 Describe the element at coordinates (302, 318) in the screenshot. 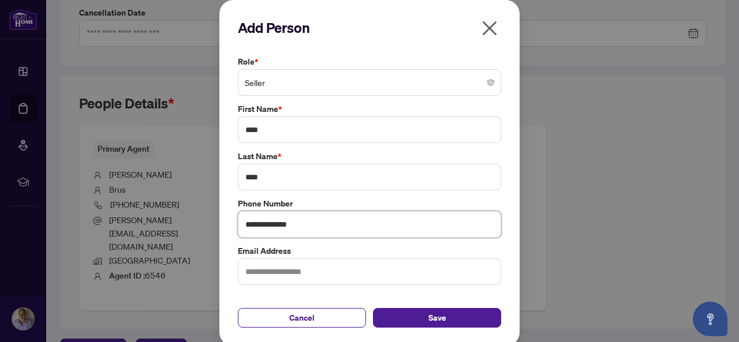

I see `button: Cancel` at that location.